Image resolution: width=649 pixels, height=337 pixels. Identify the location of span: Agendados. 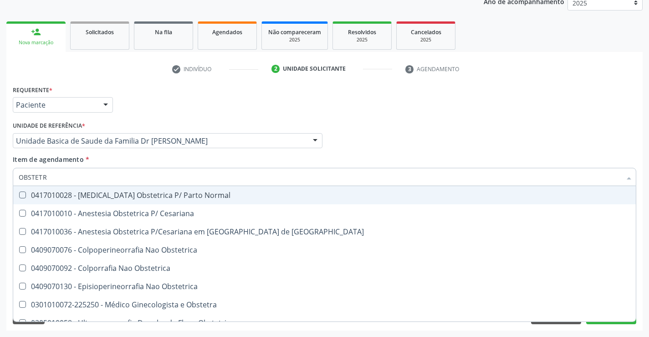
(227, 32).